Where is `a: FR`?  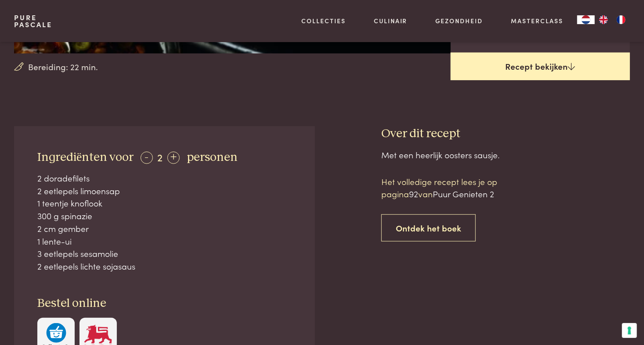 a: FR is located at coordinates (621, 20).